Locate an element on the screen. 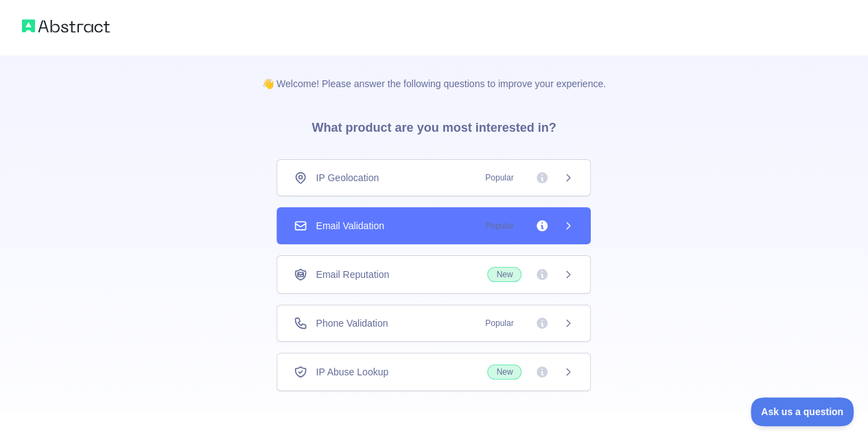 The image size is (868, 433). span: IP Geolocation is located at coordinates (347, 177).